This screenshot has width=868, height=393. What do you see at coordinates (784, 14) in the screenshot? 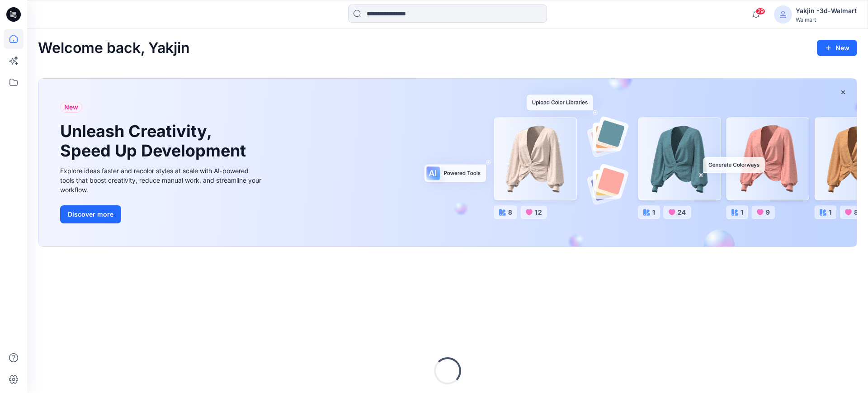
I see `svg: avatar` at bounding box center [784, 14].